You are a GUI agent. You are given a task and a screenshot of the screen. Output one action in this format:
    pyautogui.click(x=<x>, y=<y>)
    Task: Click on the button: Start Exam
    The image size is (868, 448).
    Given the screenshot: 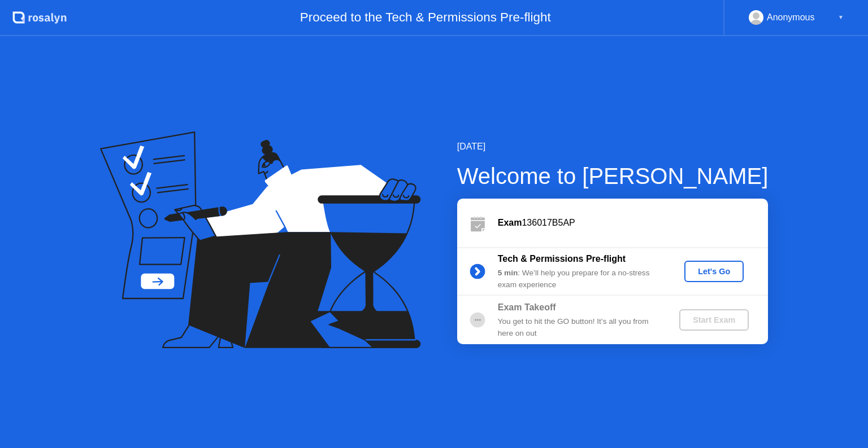 What is the action you would take?
    pyautogui.click(x=714, y=320)
    